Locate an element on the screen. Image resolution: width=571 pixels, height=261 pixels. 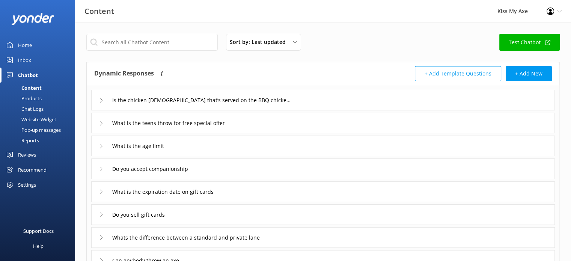
a: Test Chatbot is located at coordinates (530, 42).